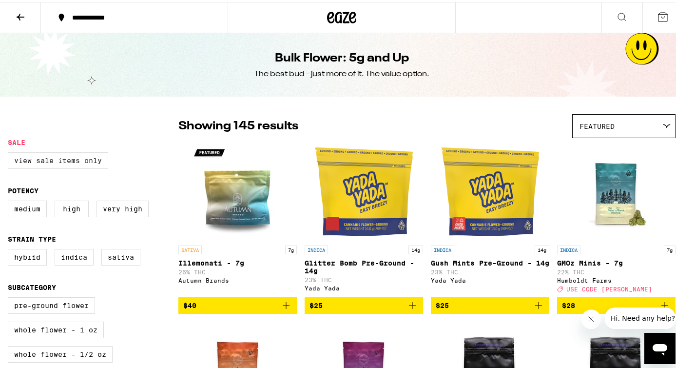 The width and height of the screenshot is (676, 370). I want to click on p: Illemonati - 7g, so click(238, 261).